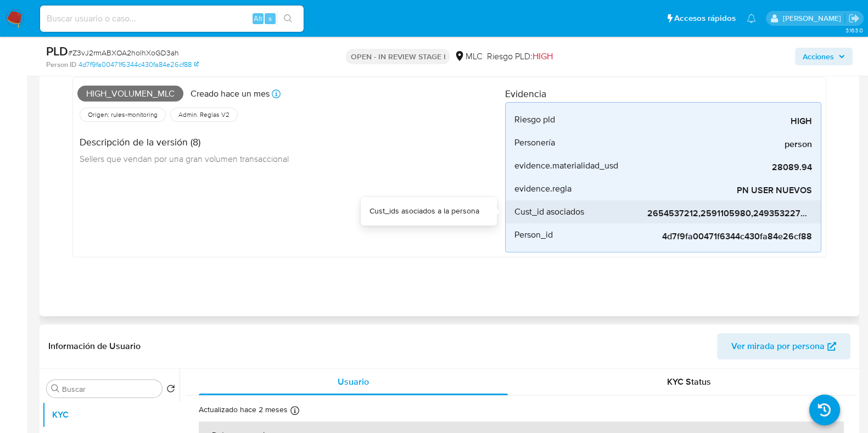  I want to click on p: OPEN - IN REVIEW STAGE I, so click(398, 56).